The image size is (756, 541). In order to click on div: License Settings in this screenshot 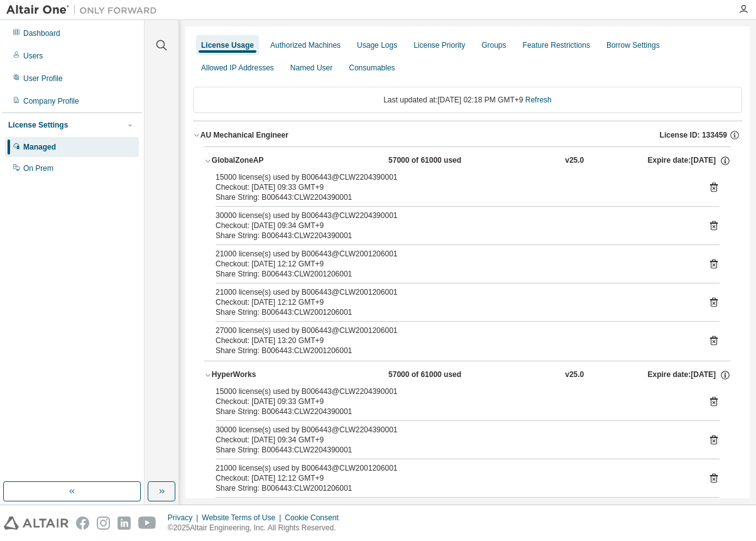, I will do `click(38, 125)`.